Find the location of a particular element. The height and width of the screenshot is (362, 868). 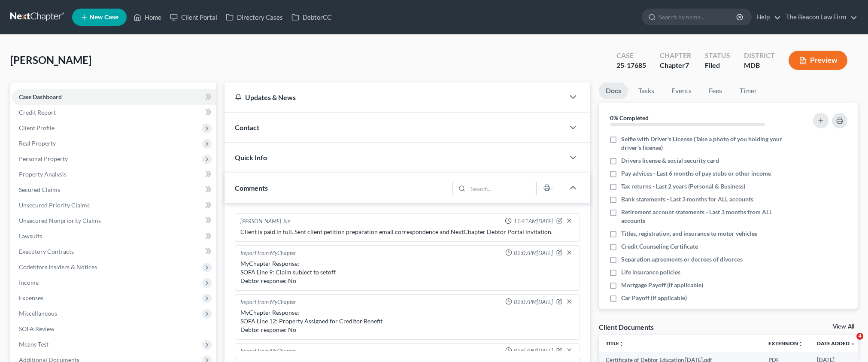

span: Lawsuits is located at coordinates (31, 236).